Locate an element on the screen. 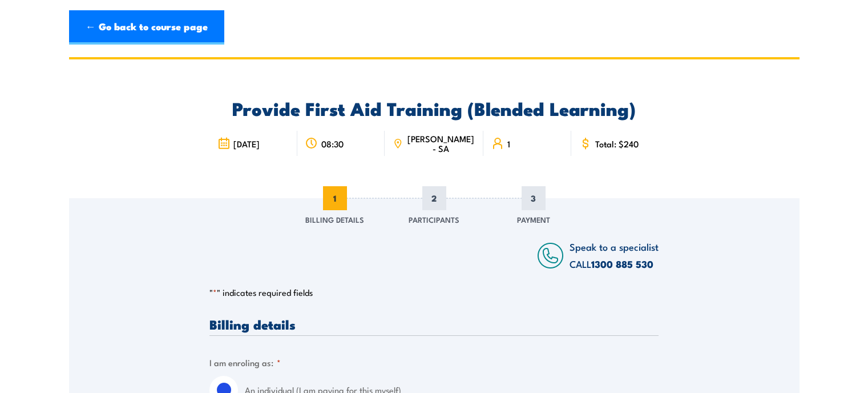 The height and width of the screenshot is (393, 868). span: 08:30 is located at coordinates (332, 143).